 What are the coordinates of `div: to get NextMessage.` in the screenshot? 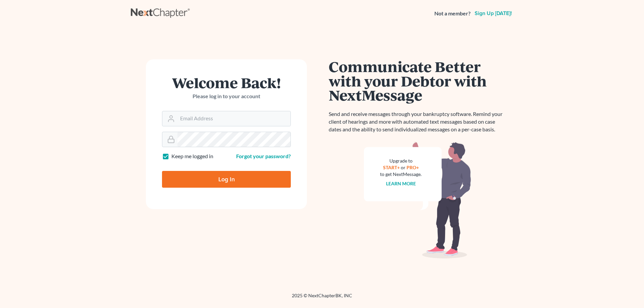 It's located at (401, 174).